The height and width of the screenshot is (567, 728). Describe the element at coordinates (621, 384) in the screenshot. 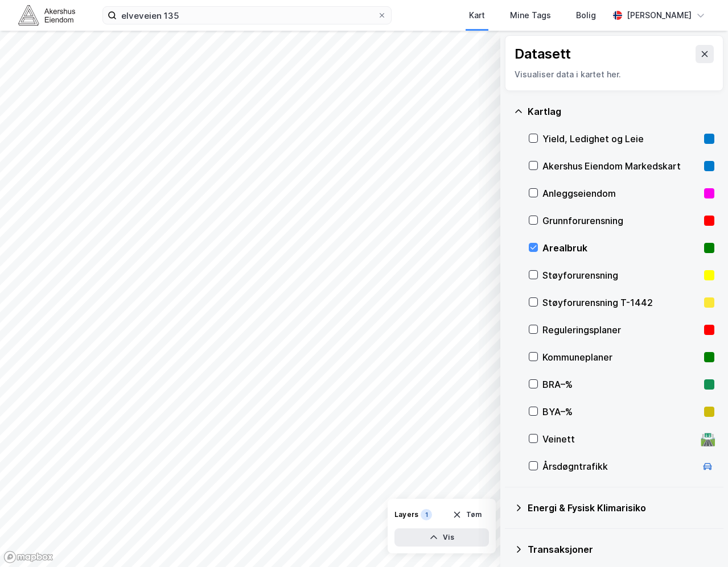

I see `div: BRA–%` at that location.